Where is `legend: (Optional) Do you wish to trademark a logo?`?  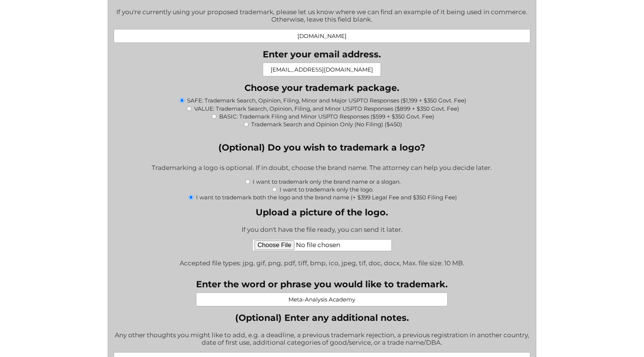 legend: (Optional) Do you wish to trademark a logo? is located at coordinates (322, 147).